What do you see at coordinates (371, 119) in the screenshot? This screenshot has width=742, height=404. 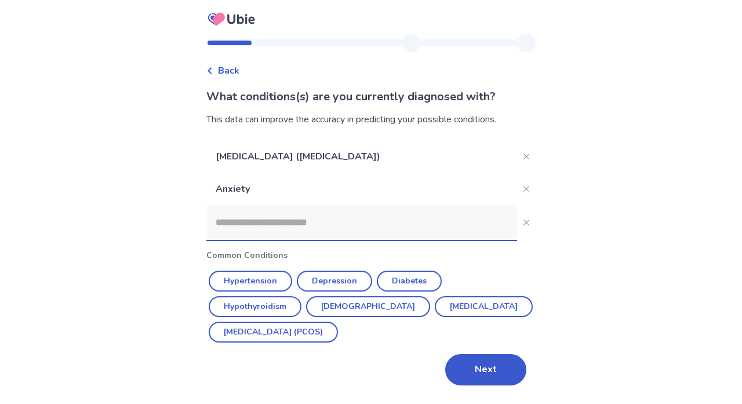 I see `div: This data can improve the accuracy in predicting your possible conditions.` at bounding box center [371, 119].